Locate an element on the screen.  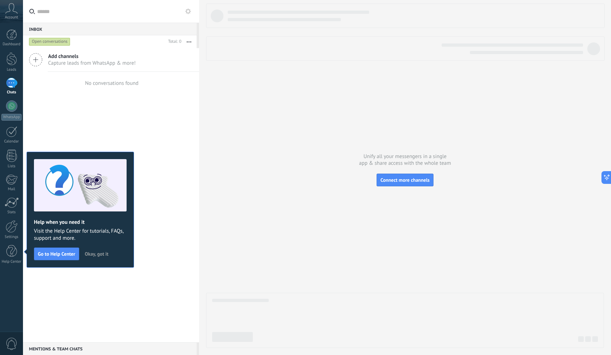
span: Okay, got it is located at coordinates (96, 254).